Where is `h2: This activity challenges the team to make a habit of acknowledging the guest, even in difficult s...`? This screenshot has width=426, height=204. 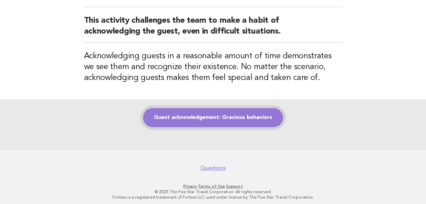
h2: This activity challenges the team to make a habit of acknowledging the guest, even in difficult s... is located at coordinates (213, 29).